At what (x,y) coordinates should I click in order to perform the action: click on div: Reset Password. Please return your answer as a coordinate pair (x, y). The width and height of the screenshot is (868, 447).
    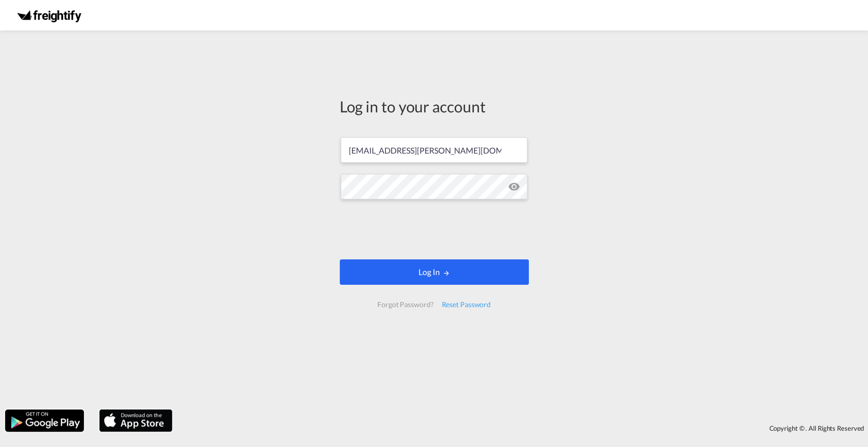
    Looking at the image, I should click on (466, 304).